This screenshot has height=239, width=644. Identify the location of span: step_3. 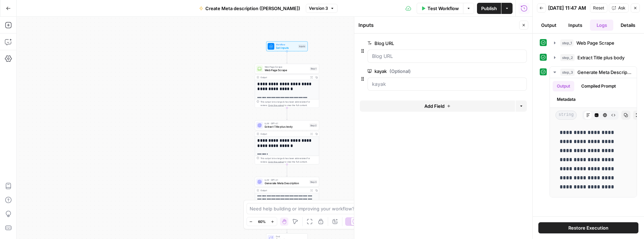
(568, 72).